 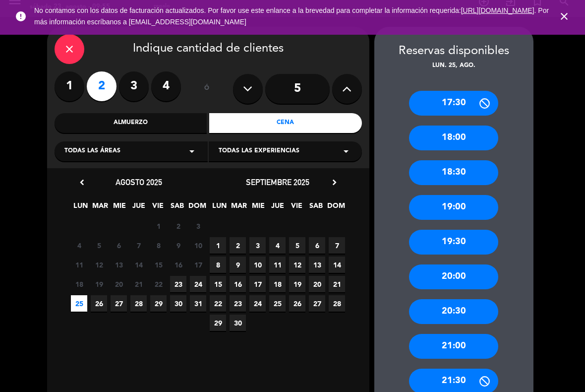 I want to click on label: 4, so click(x=166, y=86).